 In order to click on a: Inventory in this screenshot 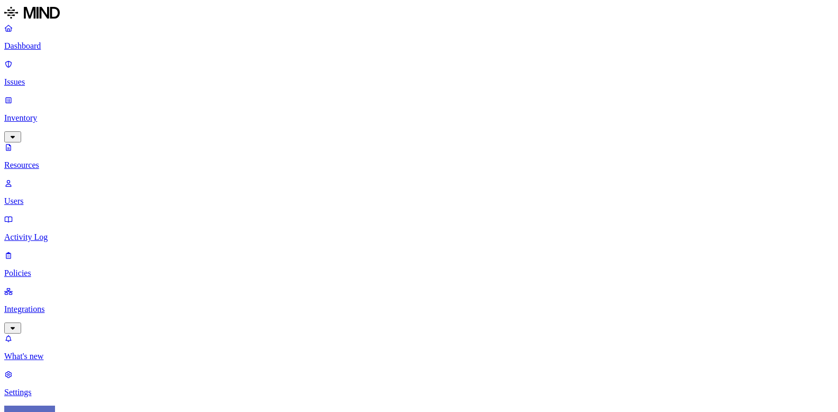, I will do `click(419, 118)`.